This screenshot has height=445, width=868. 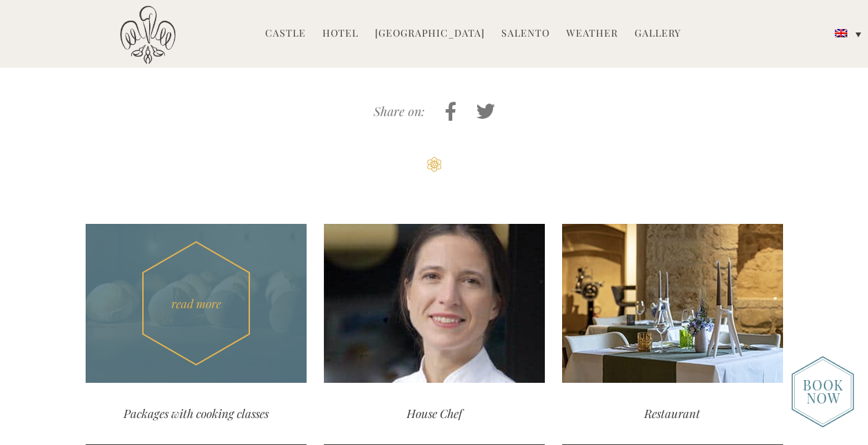 What do you see at coordinates (435, 413) in the screenshot?
I see `div: House Chef` at bounding box center [435, 413].